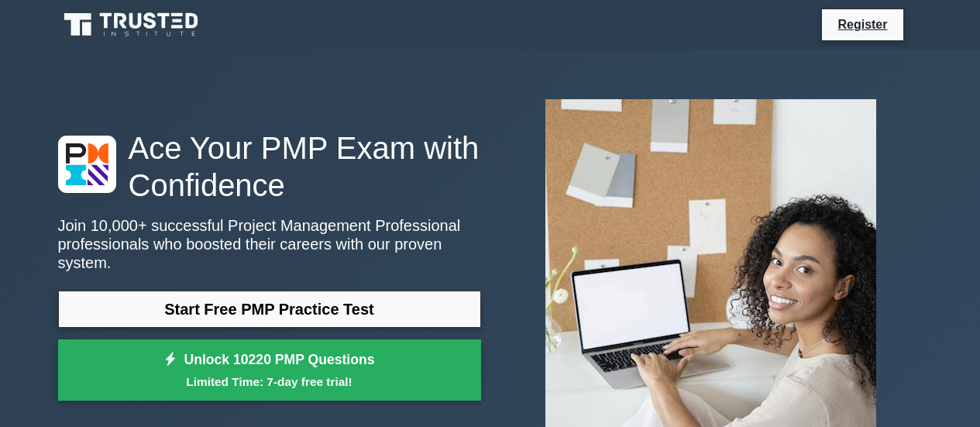 Image resolution: width=980 pixels, height=427 pixels. I want to click on small: Limited Time: 7-day free trial!, so click(270, 381).